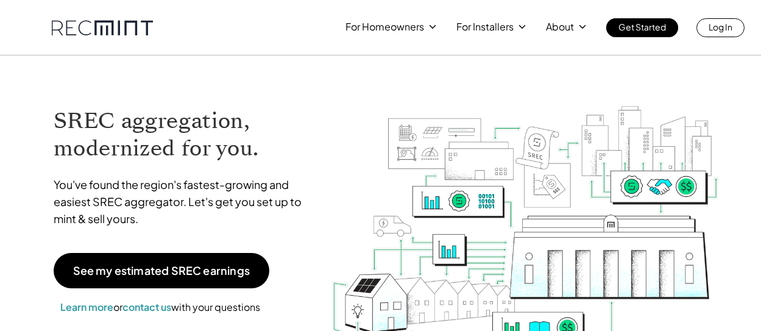  What do you see at coordinates (183, 135) in the screenshot?
I see `h1: SREC aggregation, modernized for you.` at bounding box center [183, 135].